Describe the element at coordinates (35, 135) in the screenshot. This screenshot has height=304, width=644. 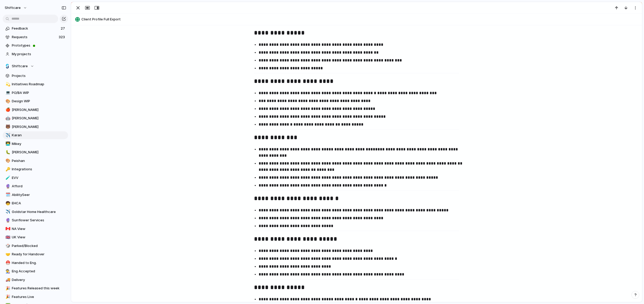
I see `div: ✈️Karan` at that location.